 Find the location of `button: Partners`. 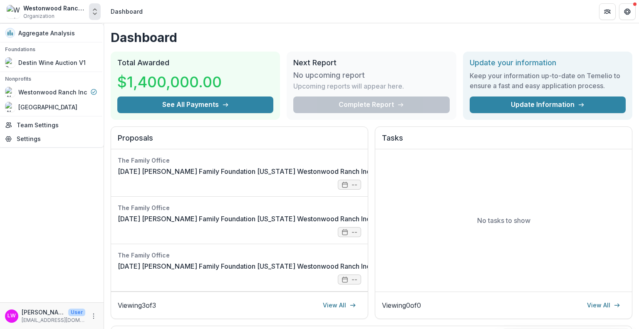

button: Partners is located at coordinates (607, 12).